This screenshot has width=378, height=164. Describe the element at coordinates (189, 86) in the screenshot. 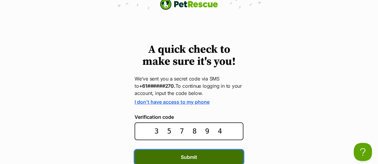

I see `p: We’ve sent you a secret code via SMS to To continue logging in to your account, input the code be...` at that location.